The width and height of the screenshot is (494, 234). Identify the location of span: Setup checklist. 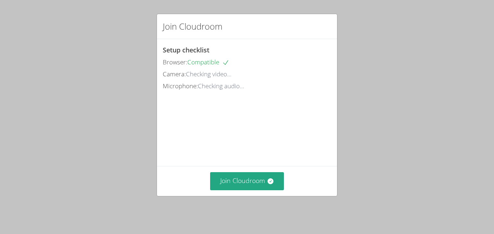
(186, 50).